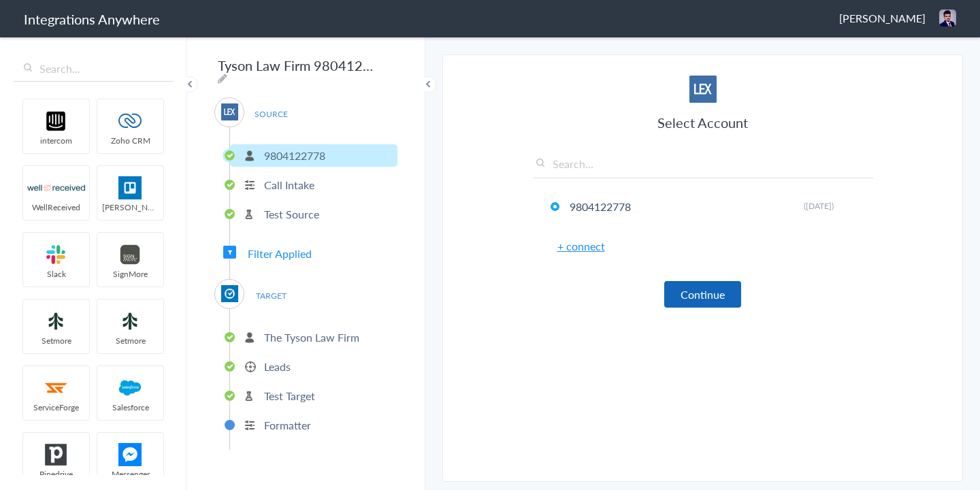 The height and width of the screenshot is (490, 980). What do you see at coordinates (280, 253) in the screenshot?
I see `span: Filter Applied` at bounding box center [280, 253].